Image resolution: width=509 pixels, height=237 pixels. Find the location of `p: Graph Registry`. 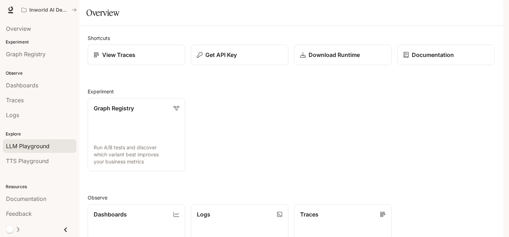

p: Graph Registry is located at coordinates (114, 108).